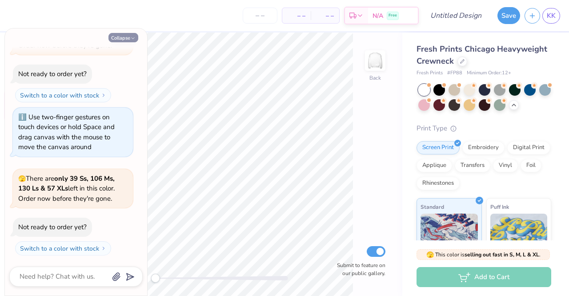 The width and height of the screenshot is (569, 296). I want to click on strong: selling out fast in S, M, L & XL, so click(502, 254).